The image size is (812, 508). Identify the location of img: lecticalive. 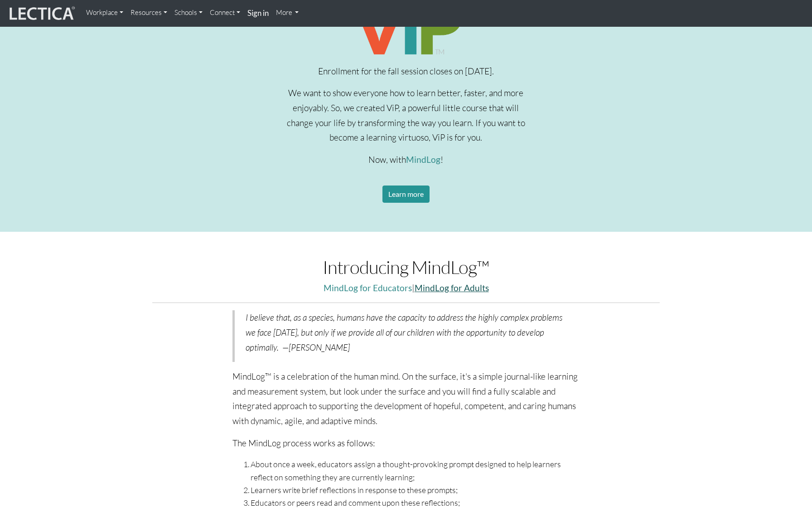
(41, 14).